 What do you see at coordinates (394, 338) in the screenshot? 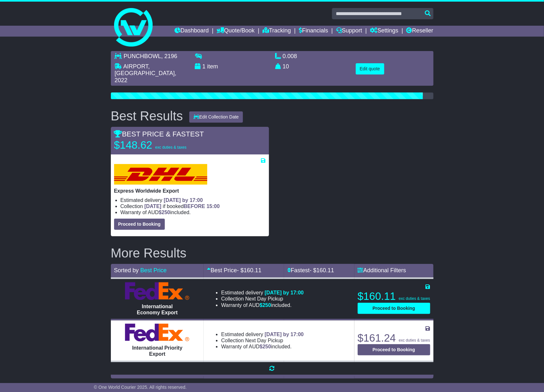
I see `p: $161.24` at bounding box center [394, 338].